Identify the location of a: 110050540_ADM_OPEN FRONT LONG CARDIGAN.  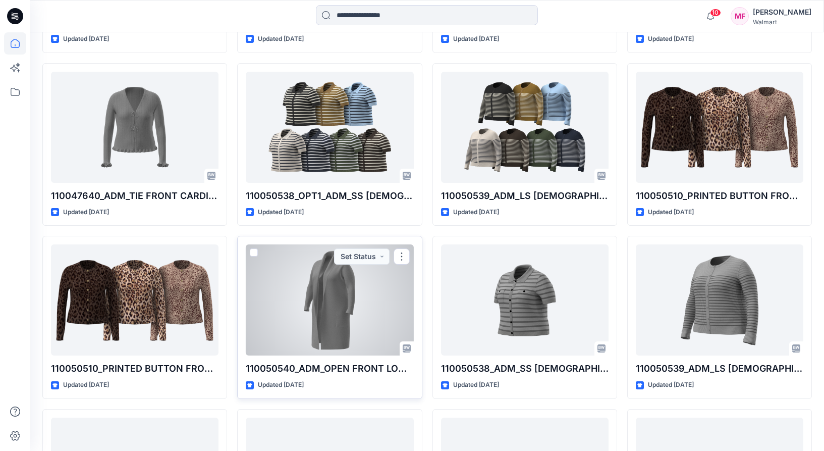
(330, 300).